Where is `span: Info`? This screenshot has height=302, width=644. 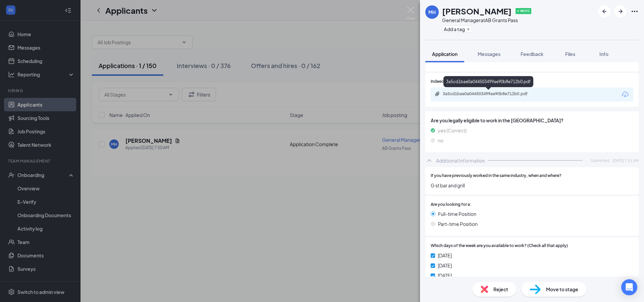
span: Info is located at coordinates (603, 54).